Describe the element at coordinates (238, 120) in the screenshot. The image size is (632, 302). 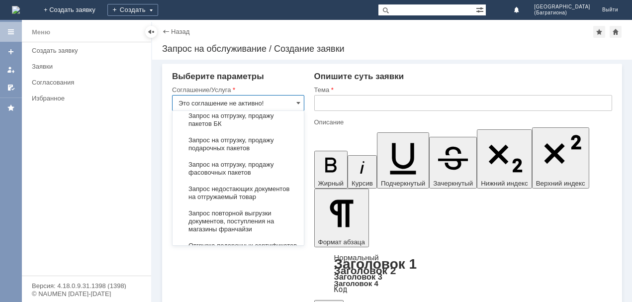
I see `span: Запрос на отгрузку, продажу пакетов БК` at that location.